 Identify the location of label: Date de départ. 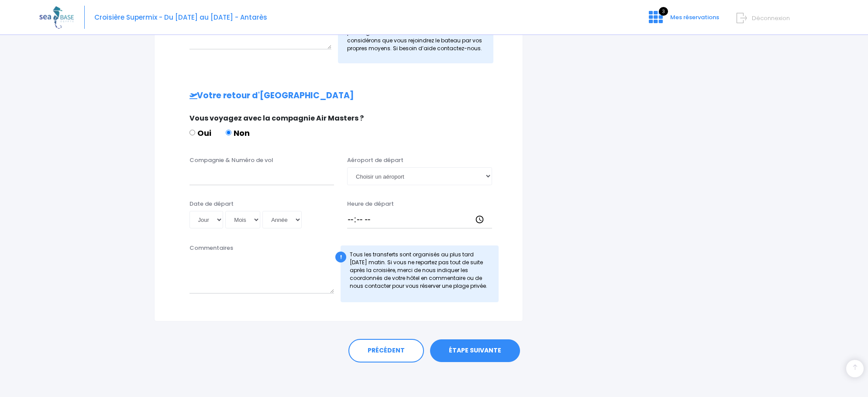
(211, 204).